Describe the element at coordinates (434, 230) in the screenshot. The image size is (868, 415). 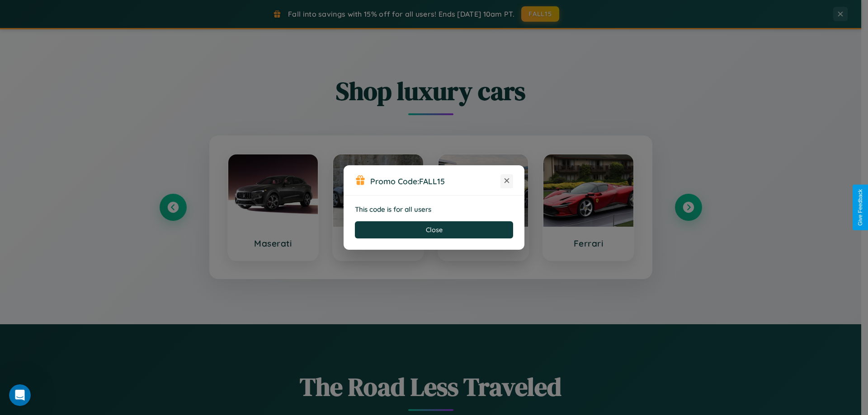
I see `button: Close` at that location.